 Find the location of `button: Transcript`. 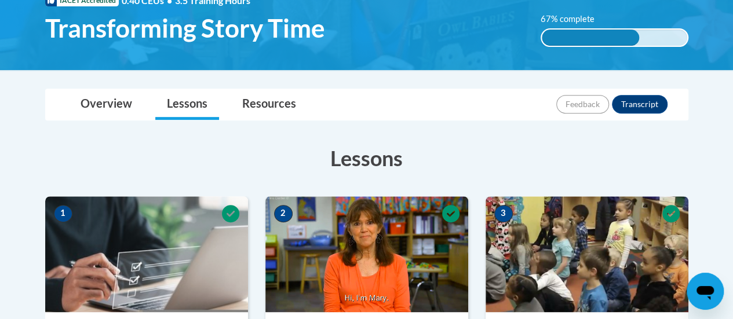

button: Transcript is located at coordinates (640, 104).